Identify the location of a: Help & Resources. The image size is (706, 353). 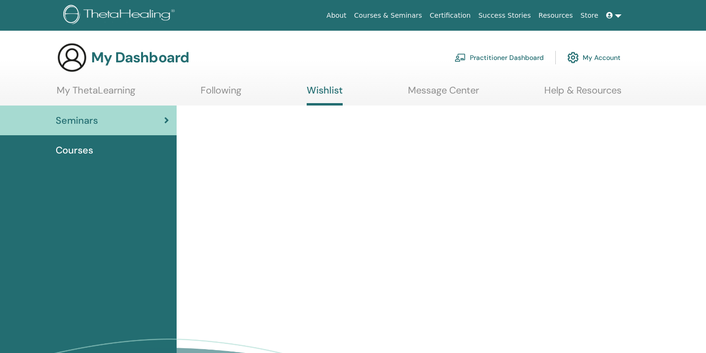
(583, 94).